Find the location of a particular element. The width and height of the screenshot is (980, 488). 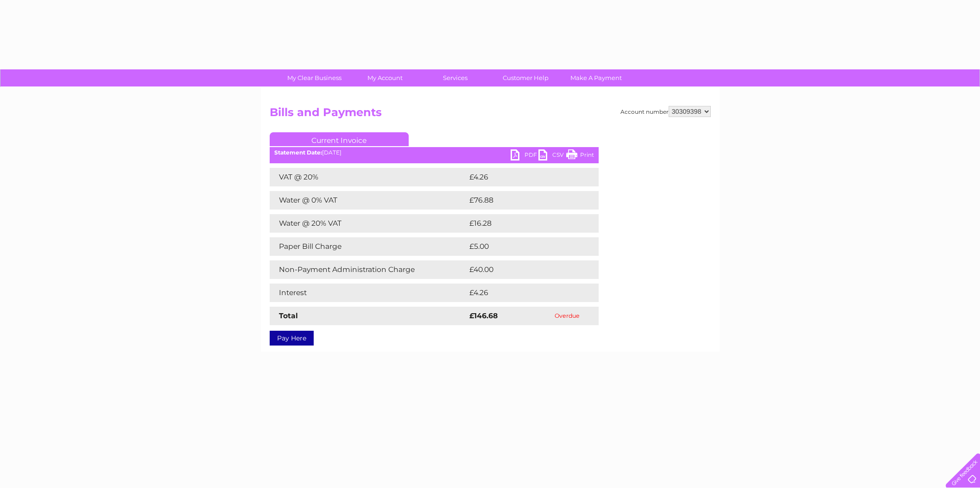

td: £40.00 is located at coordinates (523, 270).